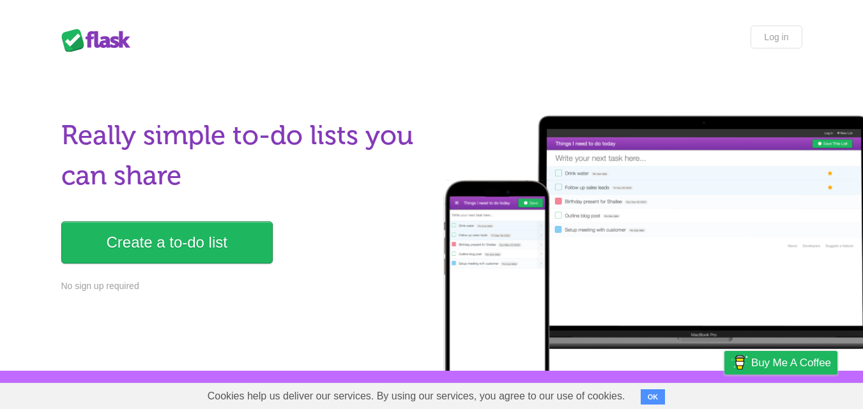 This screenshot has height=409, width=863. Describe the element at coordinates (100, 40) in the screenshot. I see `div: Flask Lists` at that location.